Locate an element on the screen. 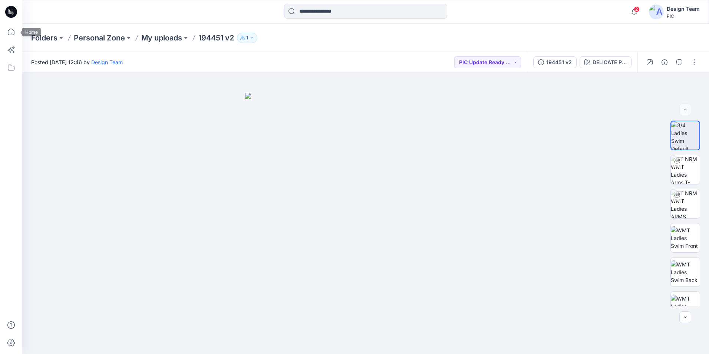 Image resolution: width=709 pixels, height=354 pixels. img: TT NRM WMT Ladies Arms T-POSE is located at coordinates (685, 169).